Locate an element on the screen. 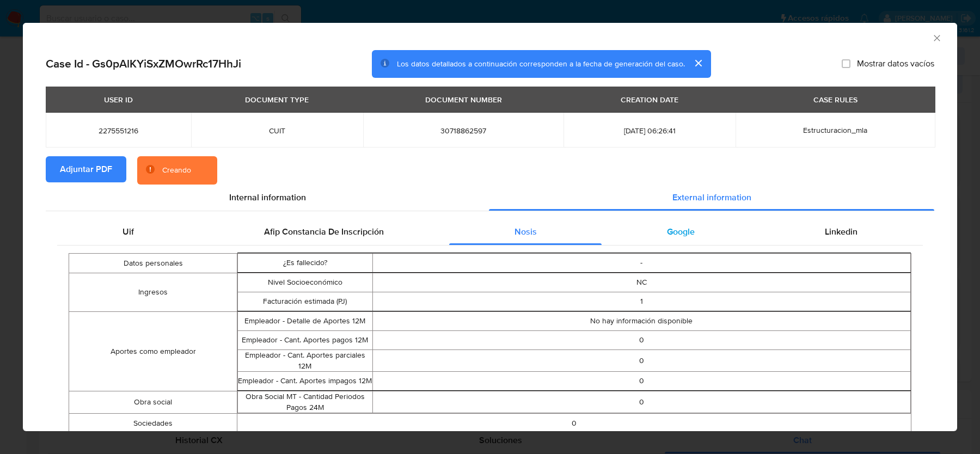 The image size is (980, 454). td: Nivel Socioeconómico is located at coordinates (305, 283).